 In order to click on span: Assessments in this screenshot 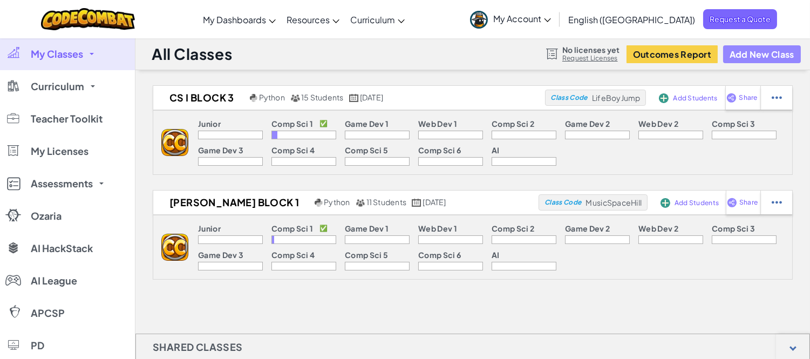, I will do `click(61, 183)`.